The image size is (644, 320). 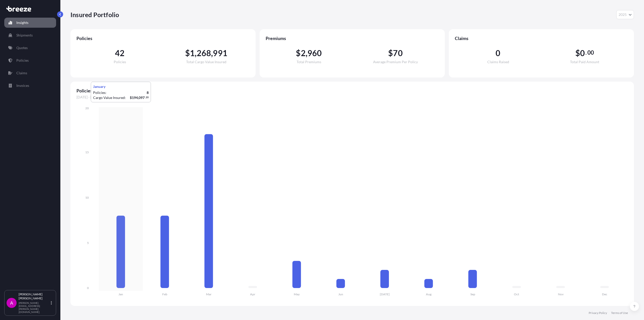 What do you see at coordinates (95, 15) in the screenshot?
I see `p: Insured Portfolio` at bounding box center [95, 15].